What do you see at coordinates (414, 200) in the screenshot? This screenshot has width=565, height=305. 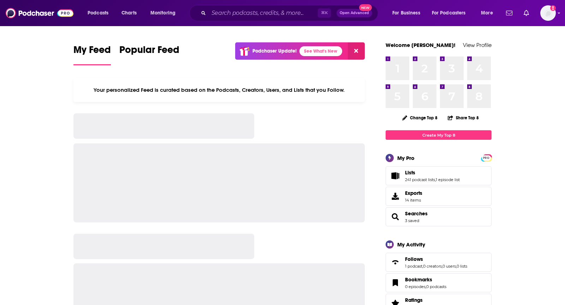 I see `span: 14 items` at bounding box center [414, 200].